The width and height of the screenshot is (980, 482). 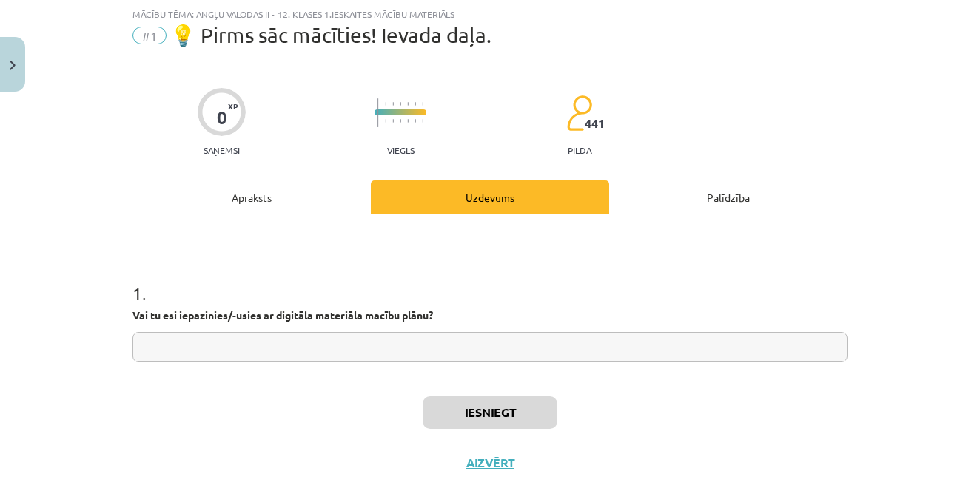 I want to click on img: icon-long-line-d9ea69661e0d244f92f715978eff75569469978d946b2353a9bb055b3ed8787d.svg, so click(x=378, y=112).